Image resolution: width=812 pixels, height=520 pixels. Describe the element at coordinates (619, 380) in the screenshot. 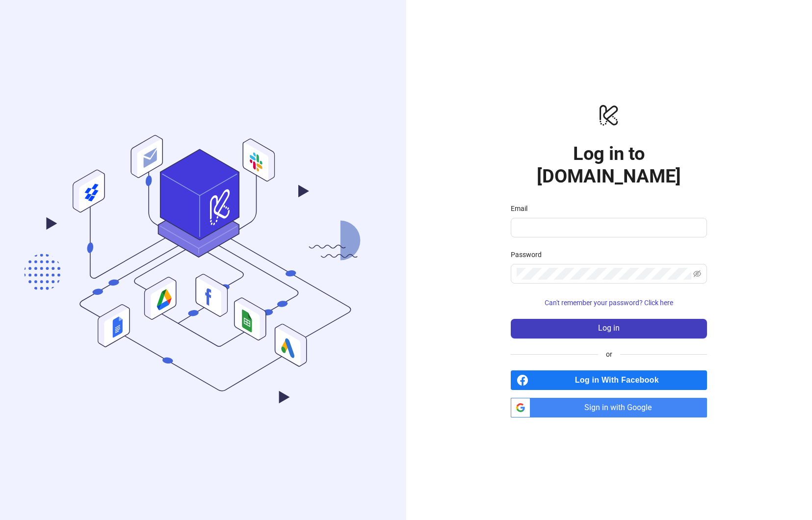

I see `span: Log in With Facebook` at that location.